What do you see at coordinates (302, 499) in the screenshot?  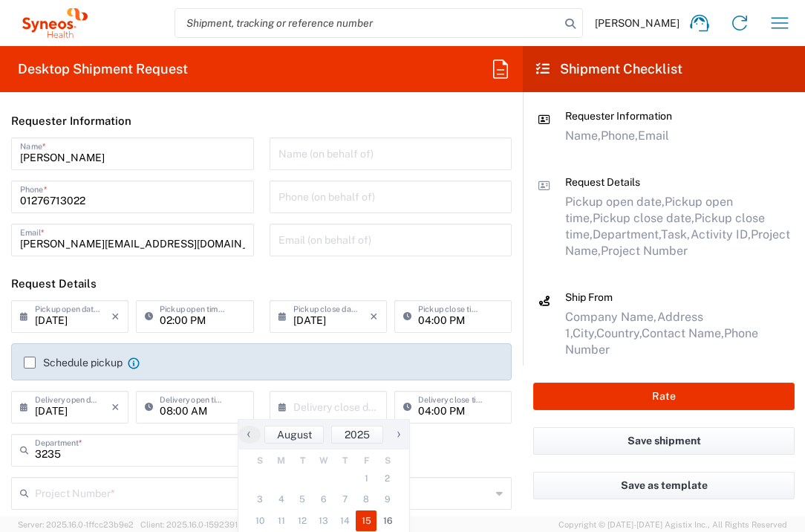 I see `span: 5` at bounding box center [302, 499].